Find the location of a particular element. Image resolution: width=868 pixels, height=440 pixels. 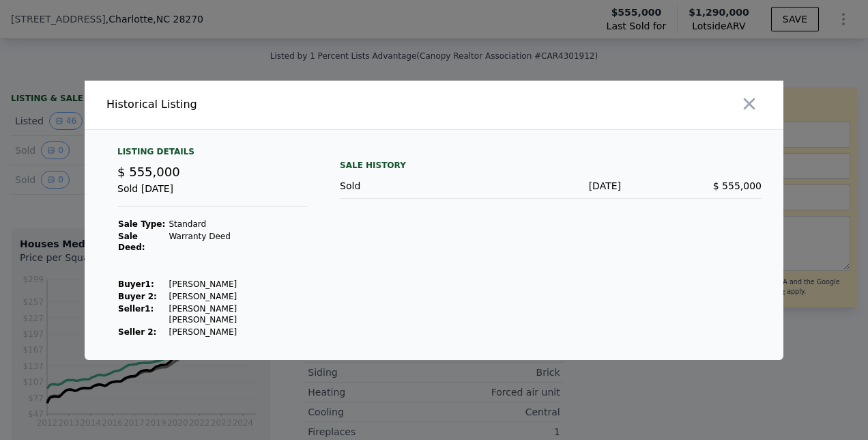

strong: Seller 2: is located at coordinates (137, 332).